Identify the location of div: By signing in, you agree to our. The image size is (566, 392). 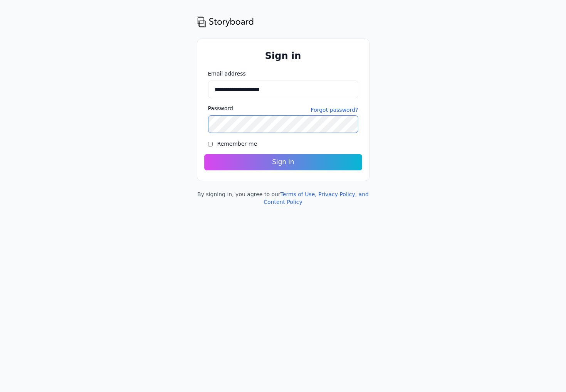
(283, 198).